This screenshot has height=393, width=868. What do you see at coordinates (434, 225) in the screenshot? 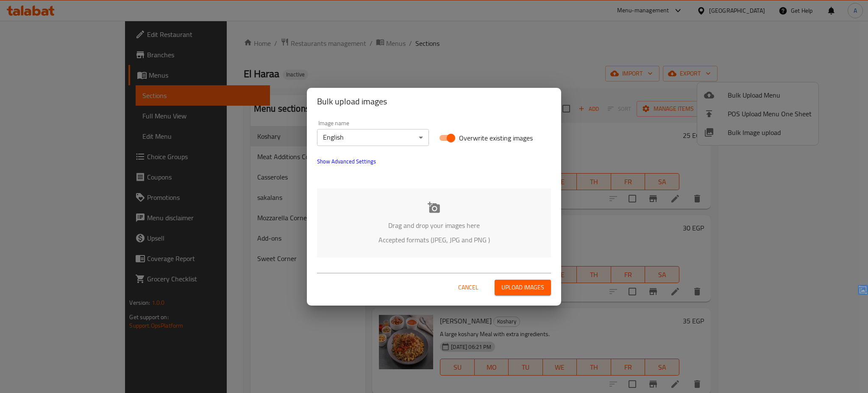
I see `p: Drag and drop your images here` at bounding box center [434, 225].